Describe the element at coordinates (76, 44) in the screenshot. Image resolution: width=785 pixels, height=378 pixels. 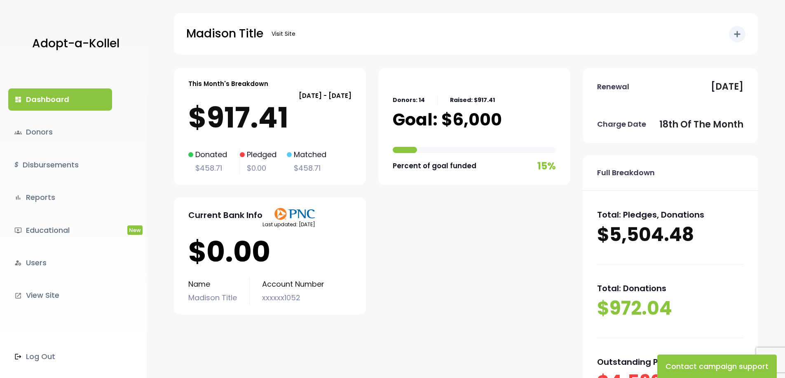
I see `p: Adopt-a-Kollel` at that location.